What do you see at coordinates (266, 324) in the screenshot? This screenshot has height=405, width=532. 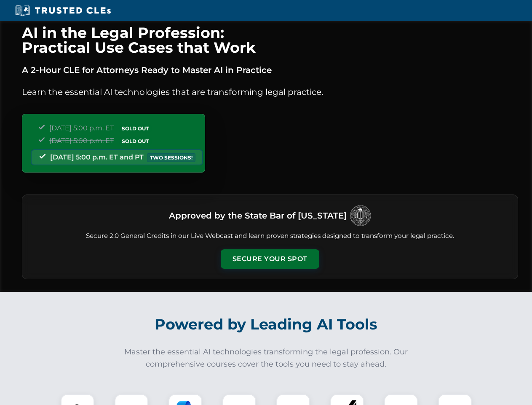 I see `h2: Powered by Leading AI Tools` at bounding box center [266, 324].